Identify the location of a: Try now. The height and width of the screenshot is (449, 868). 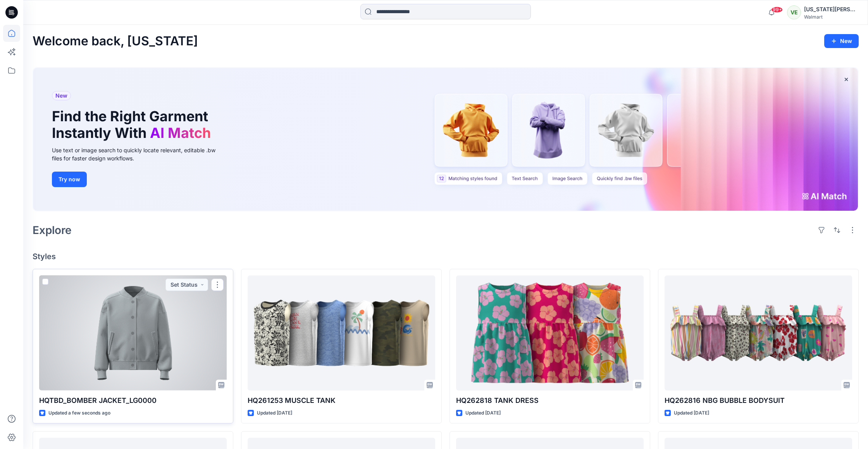
(69, 179).